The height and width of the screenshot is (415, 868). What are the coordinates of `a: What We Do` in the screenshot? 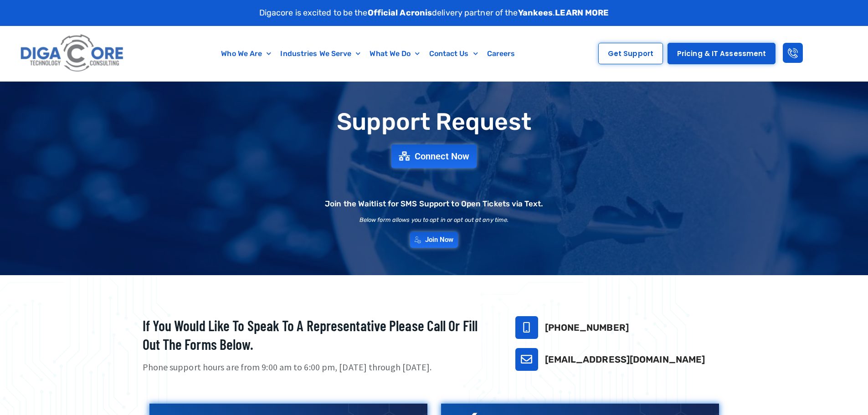 It's located at (395, 54).